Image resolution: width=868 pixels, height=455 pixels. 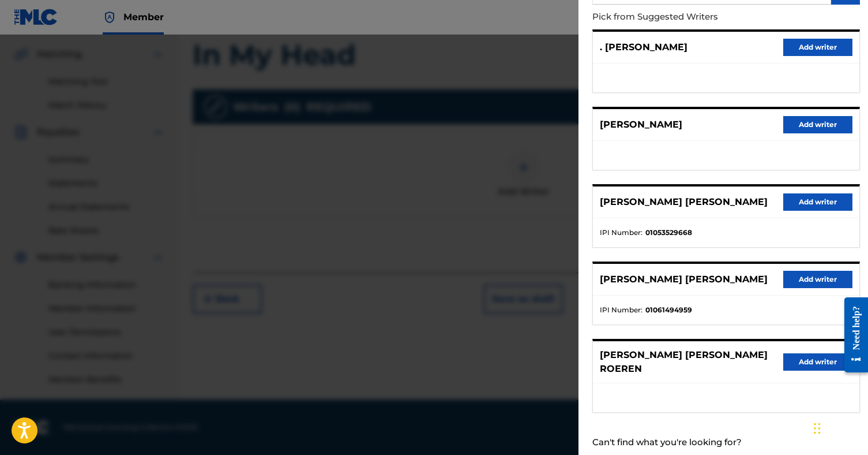 I want to click on div: Drag, so click(x=818, y=429).